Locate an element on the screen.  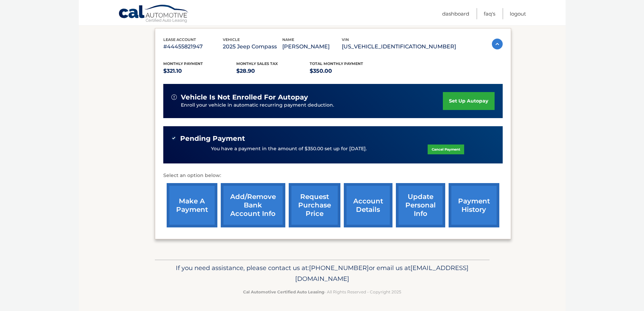
span: lease account is located at coordinates (180, 39).